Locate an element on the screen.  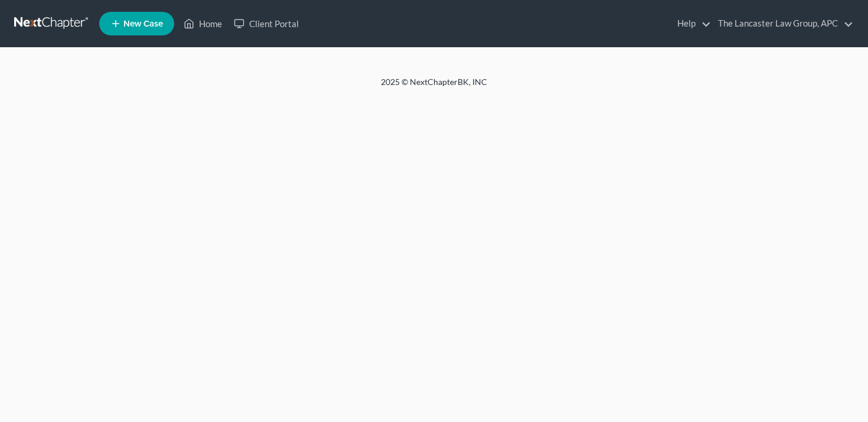
a: Client Portal is located at coordinates (266, 24).